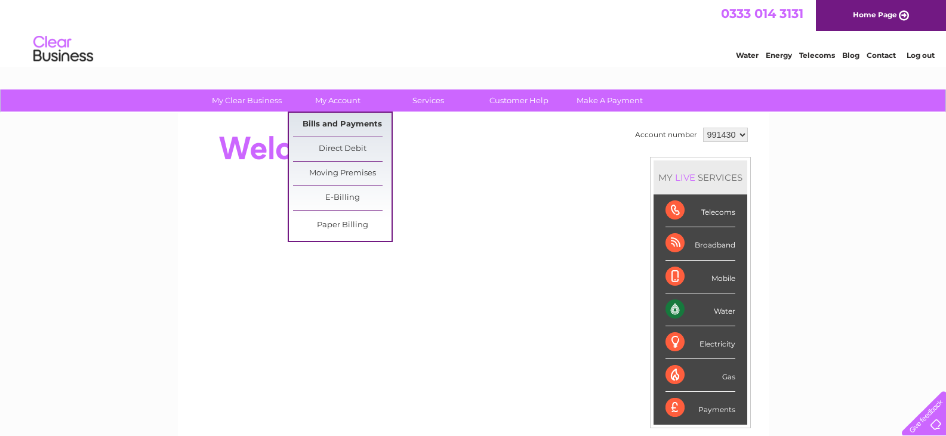 This screenshot has width=946, height=436. Describe the element at coordinates (342, 174) in the screenshot. I see `a: Moving Premises` at that location.